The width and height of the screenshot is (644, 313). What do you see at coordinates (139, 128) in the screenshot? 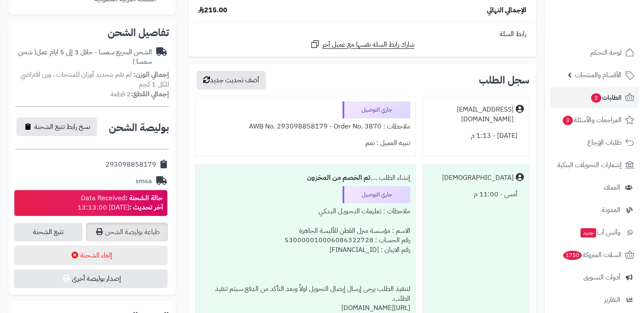
I see `h2: بوليصة الشحن` at bounding box center [139, 128].